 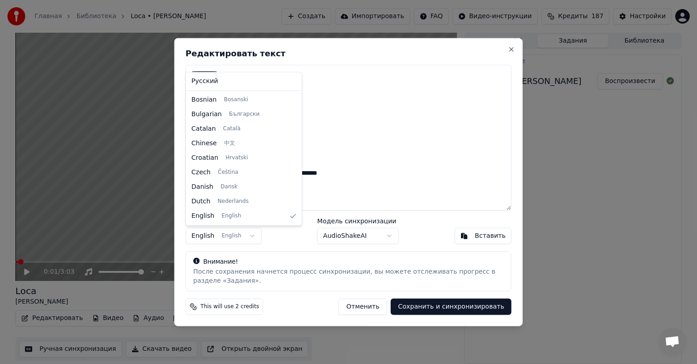 What do you see at coordinates (202, 187) in the screenshot?
I see `span: Danish` at bounding box center [202, 187].